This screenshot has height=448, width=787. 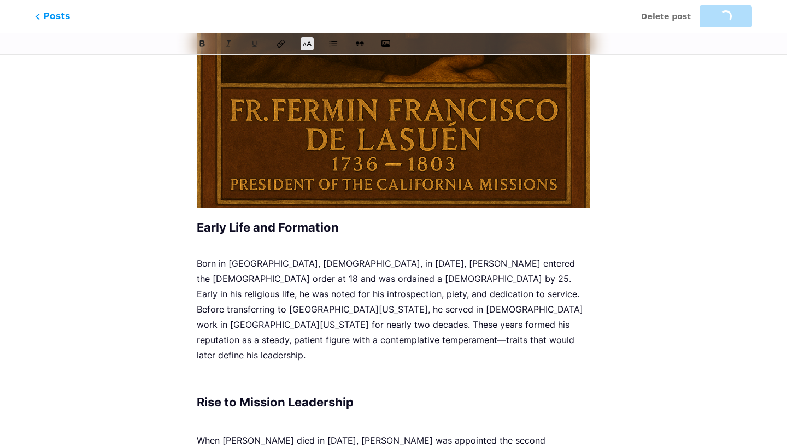 What do you see at coordinates (52, 16) in the screenshot?
I see `span: Posts` at bounding box center [52, 16].